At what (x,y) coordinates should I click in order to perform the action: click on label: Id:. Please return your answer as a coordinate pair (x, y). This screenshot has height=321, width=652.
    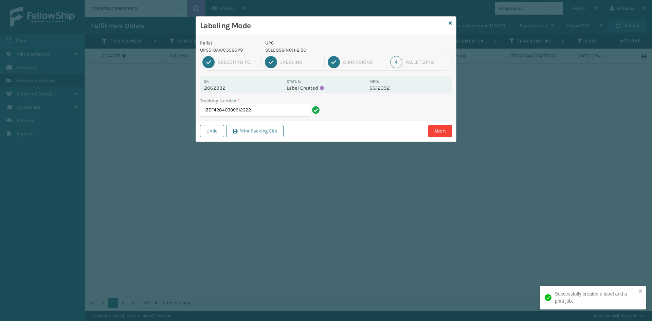
    Looking at the image, I should click on (207, 82).